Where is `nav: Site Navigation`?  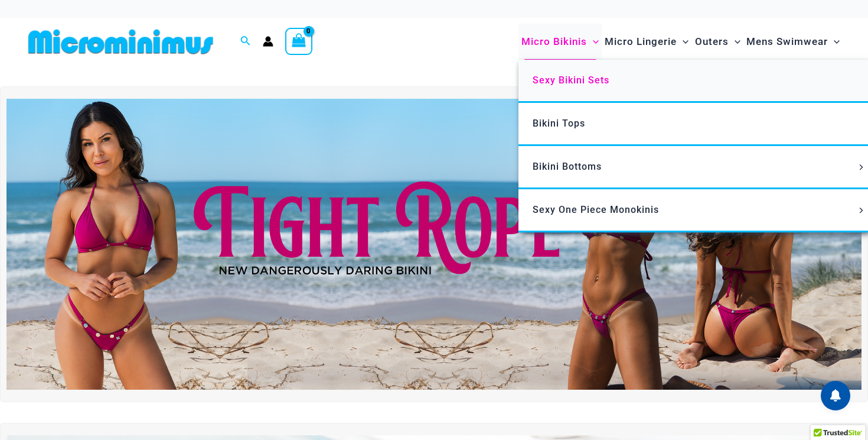 nav: Site Navigation is located at coordinates (680, 41).